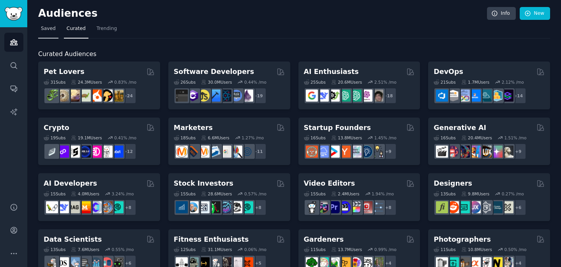 The width and height of the screenshot is (561, 267). I want to click on img: azuredevops, so click(442, 95).